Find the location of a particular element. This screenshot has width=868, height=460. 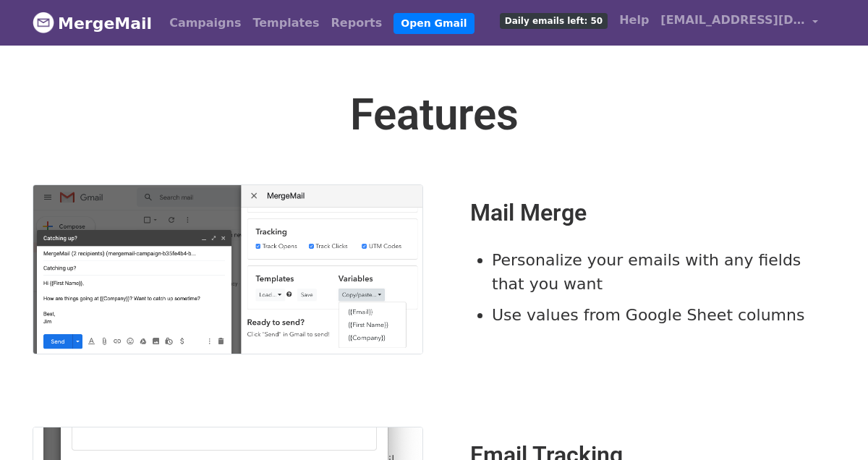

img: MergeMail logo is located at coordinates (43, 23).